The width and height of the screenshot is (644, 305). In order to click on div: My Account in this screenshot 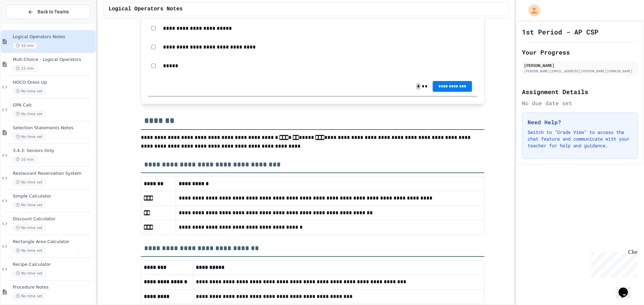, I will do `click(532, 11)`.